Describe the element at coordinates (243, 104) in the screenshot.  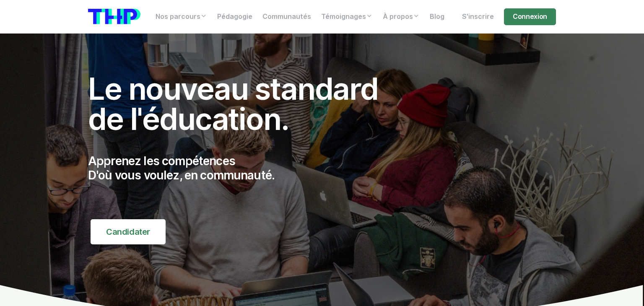
I see `h1: Le nouveau standard de l'éducation.` at that location.